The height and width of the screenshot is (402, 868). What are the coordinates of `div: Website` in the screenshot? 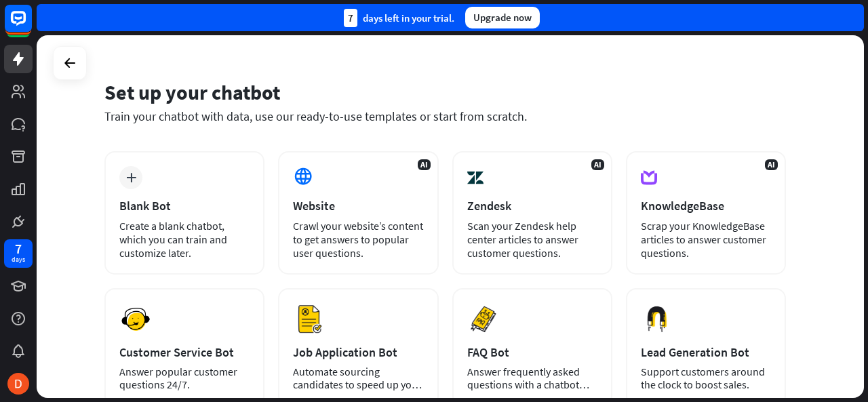 It's located at (358, 206).